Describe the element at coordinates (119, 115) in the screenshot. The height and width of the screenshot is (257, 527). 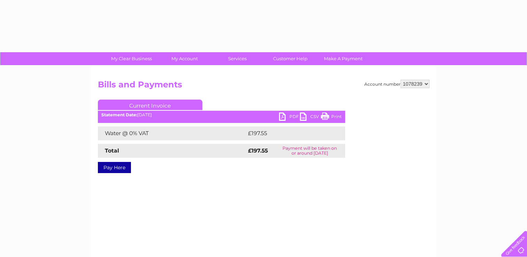
I see `b: Statement Date:` at that location.